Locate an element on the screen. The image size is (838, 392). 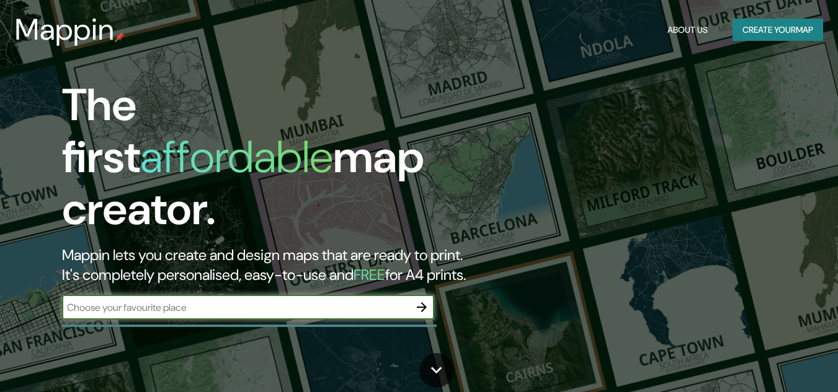
h1: affordable is located at coordinates (236, 157).